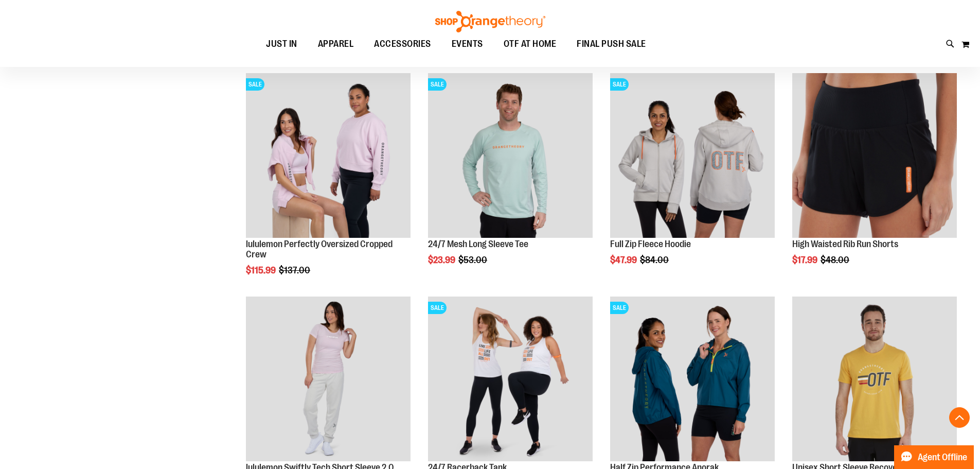 This screenshot has height=469, width=980. Describe the element at coordinates (511, 379) in the screenshot. I see `a: 24/7 Racerback TankSALE` at that location.